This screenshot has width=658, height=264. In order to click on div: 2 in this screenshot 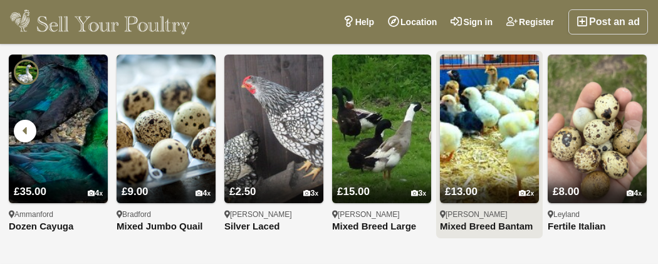, I will do `click(526, 193)`.